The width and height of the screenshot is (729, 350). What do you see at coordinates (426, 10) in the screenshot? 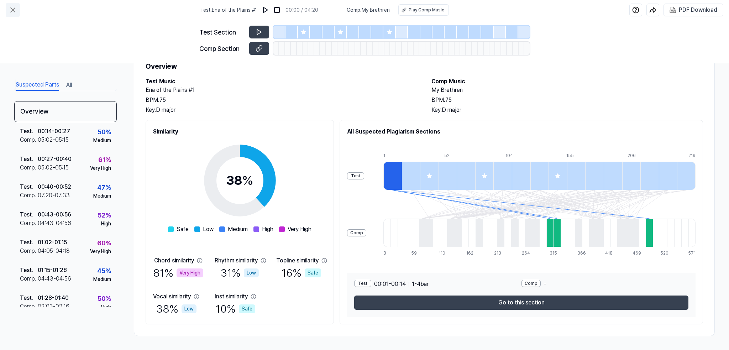
I see `div: Play Comp Music` at bounding box center [426, 10].